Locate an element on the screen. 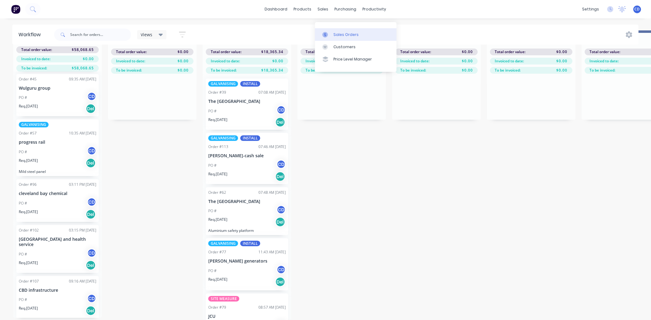  div: Order #45 is located at coordinates (28, 79).